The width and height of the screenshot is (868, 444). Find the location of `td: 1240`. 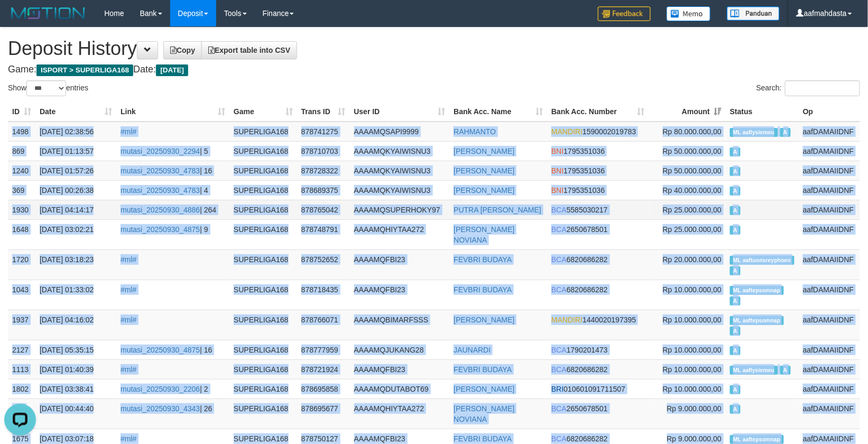

td: 1240 is located at coordinates (22, 170).